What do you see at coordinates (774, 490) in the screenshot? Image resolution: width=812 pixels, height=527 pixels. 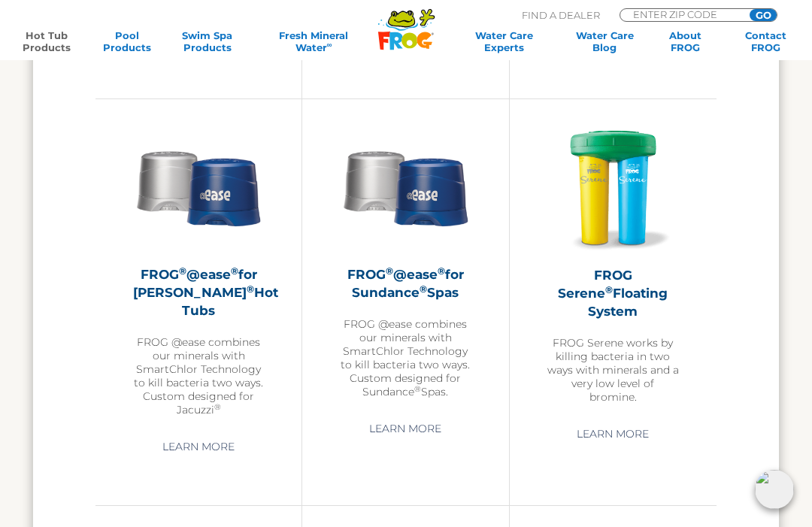 I see `img: openIcon` at bounding box center [774, 490].